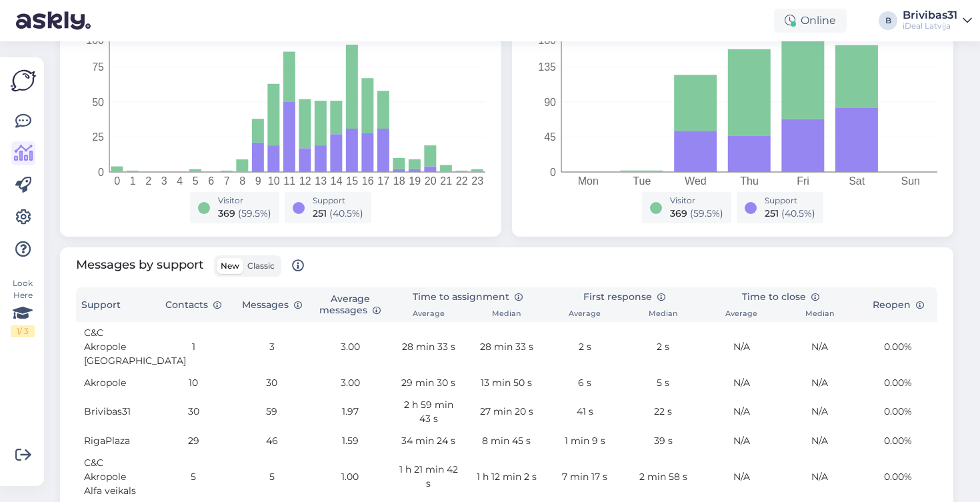 The image size is (980, 502). I want to click on tspan: 11, so click(290, 181).